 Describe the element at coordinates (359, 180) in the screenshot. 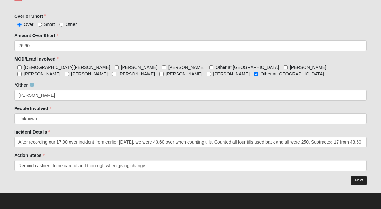

I see `a: Next` at that location.